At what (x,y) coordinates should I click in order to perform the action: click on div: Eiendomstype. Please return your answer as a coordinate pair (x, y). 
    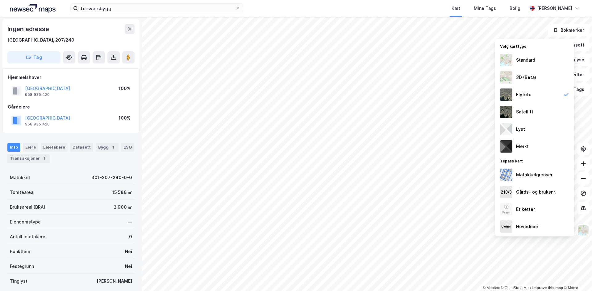
    Looking at the image, I should click on (25, 222).